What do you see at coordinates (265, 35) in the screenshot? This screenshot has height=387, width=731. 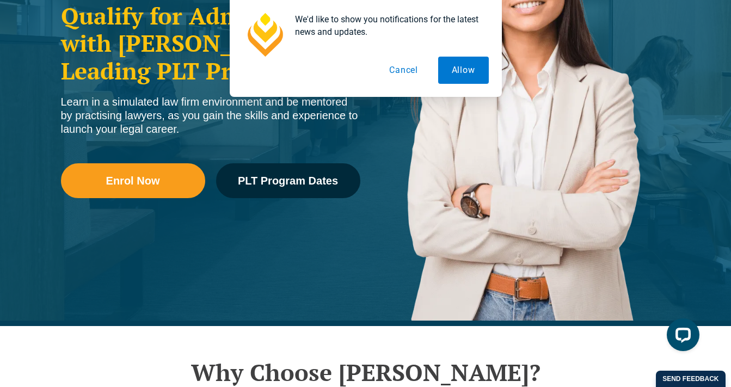 I see `img: notification icon` at bounding box center [265, 35].